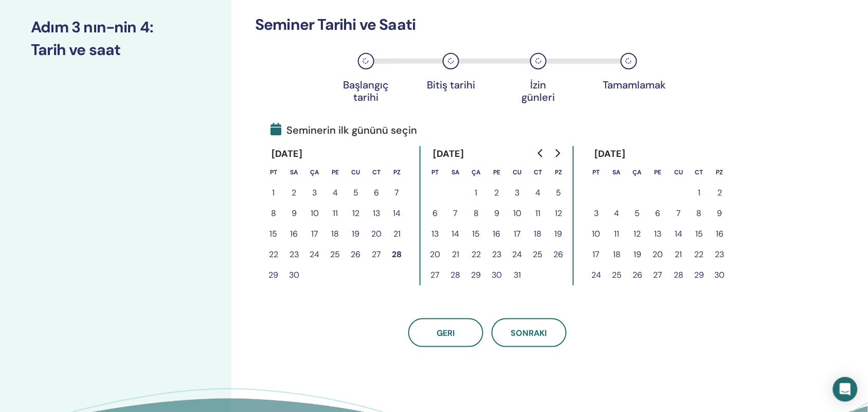 This screenshot has width=868, height=412. Describe the element at coordinates (315, 234) in the screenshot. I see `button: 17` at that location.